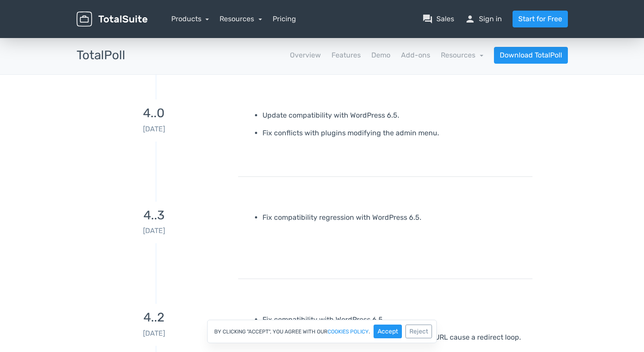  Describe the element at coordinates (112, 19) in the screenshot. I see `img: TotalSuite for WordPress` at that location.